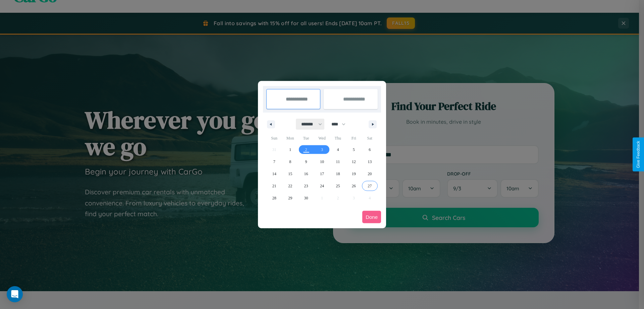 This screenshot has height=309, width=644. Describe the element at coordinates (306, 198) in the screenshot. I see `button: 30` at that location.